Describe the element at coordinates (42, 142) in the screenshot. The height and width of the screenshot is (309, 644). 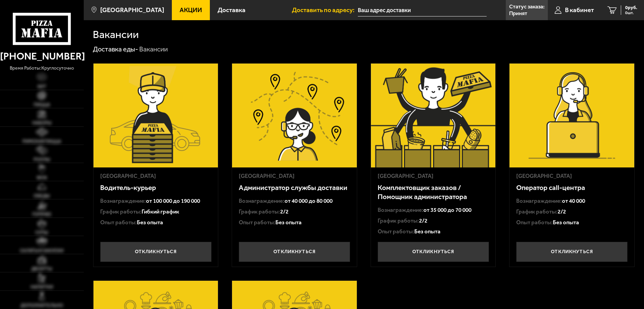
I see `span: Римская пицца` at that location.